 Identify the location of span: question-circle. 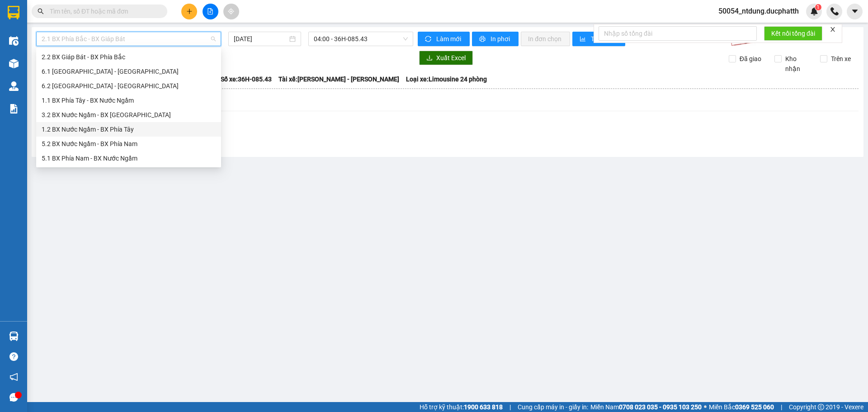
(14, 356).